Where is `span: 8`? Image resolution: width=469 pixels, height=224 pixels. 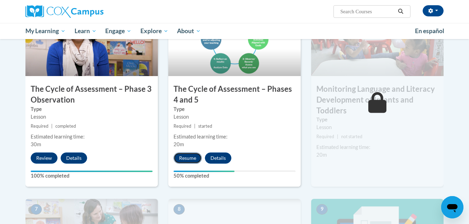
span: 8 is located at coordinates (179, 209).